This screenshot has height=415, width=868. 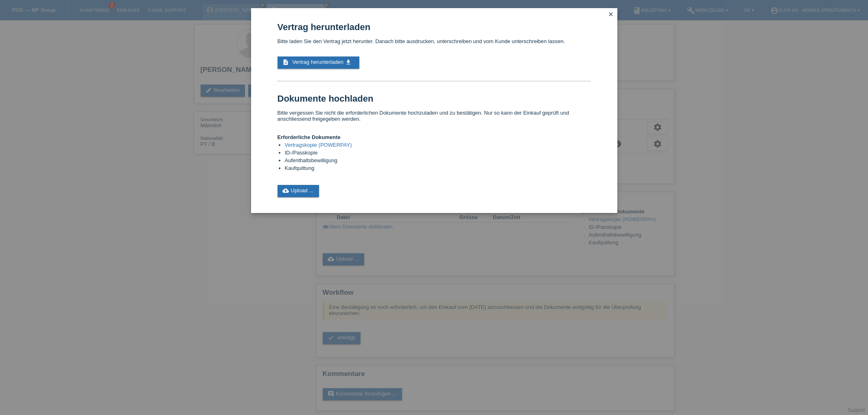 I want to click on li: Aufenthaltsbewilligung, so click(x=438, y=161).